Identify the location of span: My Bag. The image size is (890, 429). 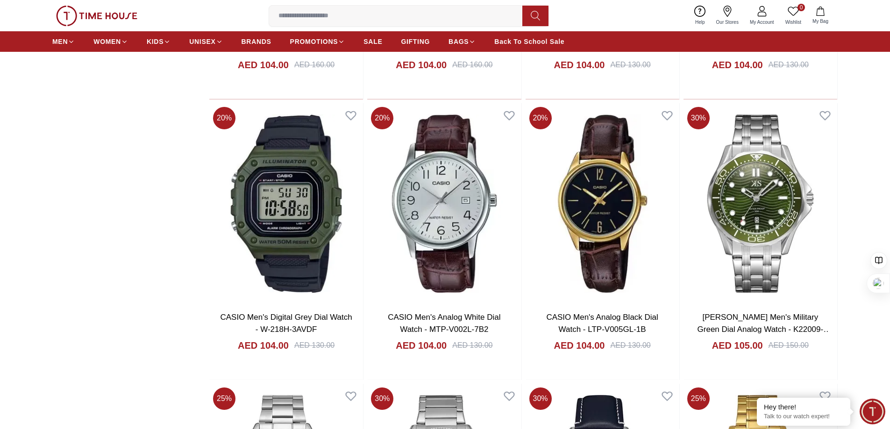
(820, 21).